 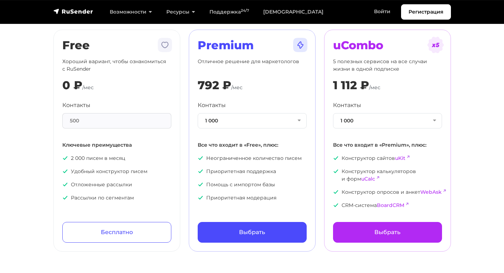 I want to click on a: Войти, so click(x=382, y=11).